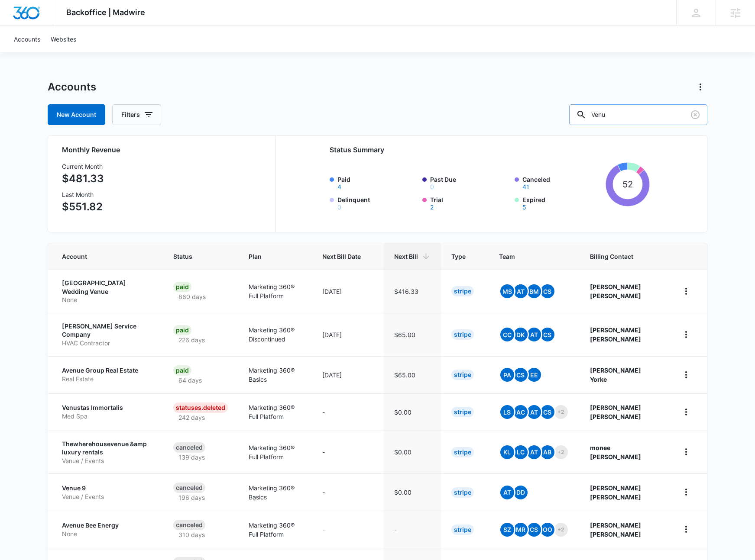 The width and height of the screenshot is (755, 560). I want to click on a: Venustas ImmortalisMed Spa, so click(107, 412).